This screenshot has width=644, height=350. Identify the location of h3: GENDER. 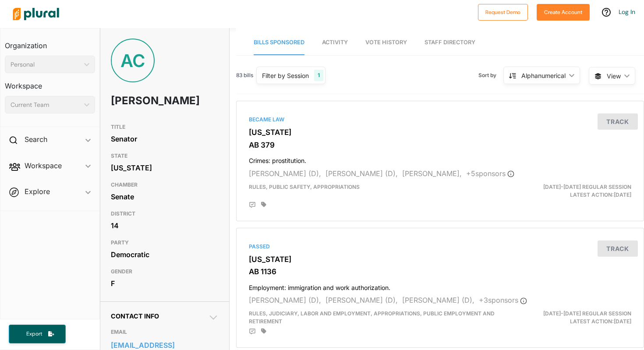
(164, 272).